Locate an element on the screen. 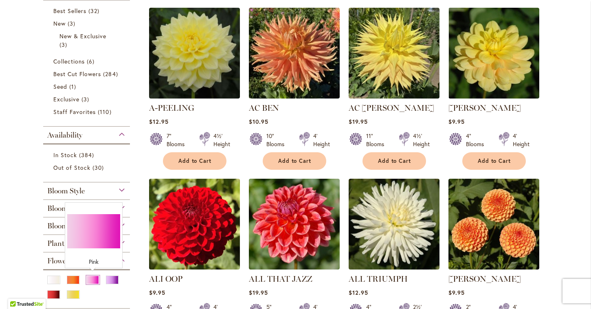 Image resolution: width=591 pixels, height=309 pixels. a: New is located at coordinates (88, 23).